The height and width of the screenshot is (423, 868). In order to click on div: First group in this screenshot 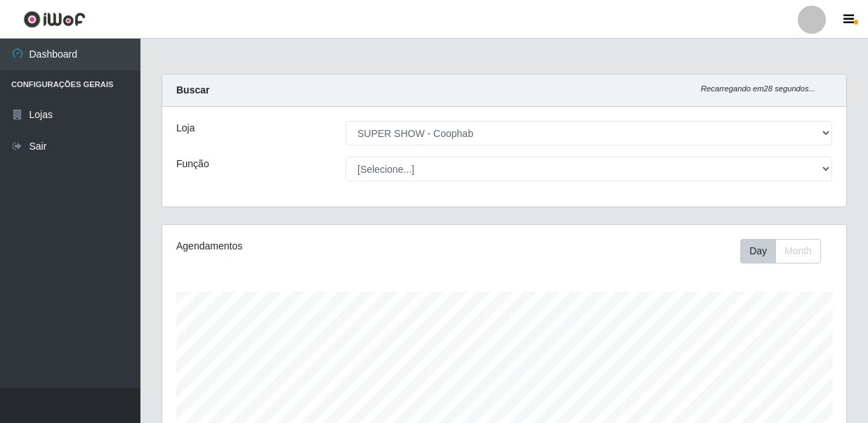, I will do `click(780, 251)`.